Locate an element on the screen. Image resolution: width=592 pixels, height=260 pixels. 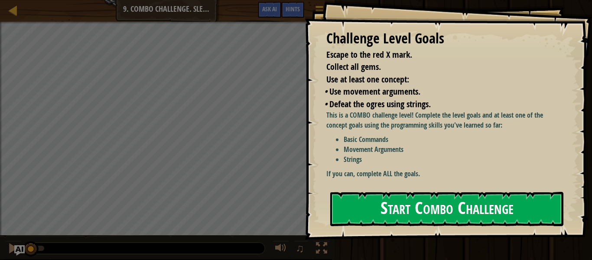
span: Use movement arguments. is located at coordinates (375, 91).